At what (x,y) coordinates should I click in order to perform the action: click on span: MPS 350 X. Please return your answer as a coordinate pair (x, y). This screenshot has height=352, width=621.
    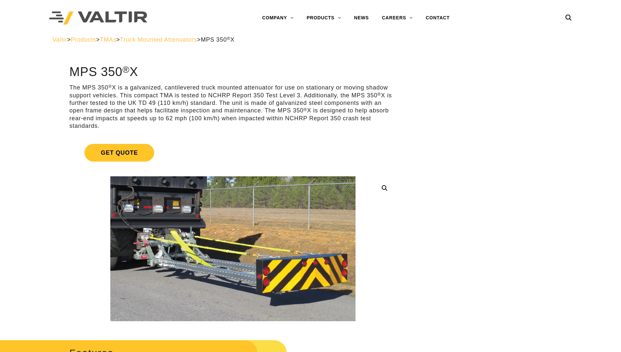
    Looking at the image, I should click on (217, 40).